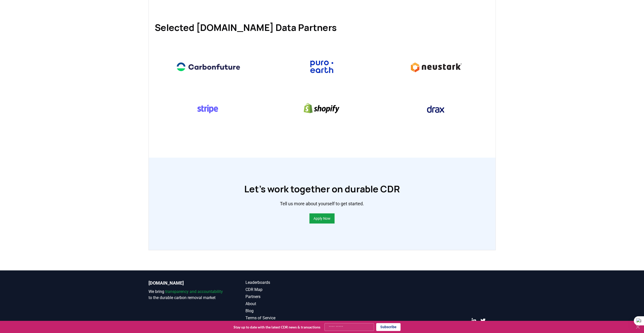 Image resolution: width=644 pixels, height=333 pixels. Describe the element at coordinates (483, 321) in the screenshot. I see `a: Twitter` at that location.